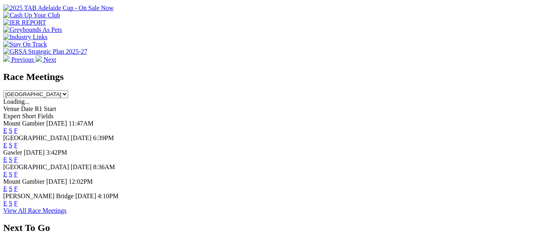 This screenshot has height=239, width=545. Describe the element at coordinates (45, 52) in the screenshot. I see `img: GRSA Strategic Plan 2025-27` at that location.